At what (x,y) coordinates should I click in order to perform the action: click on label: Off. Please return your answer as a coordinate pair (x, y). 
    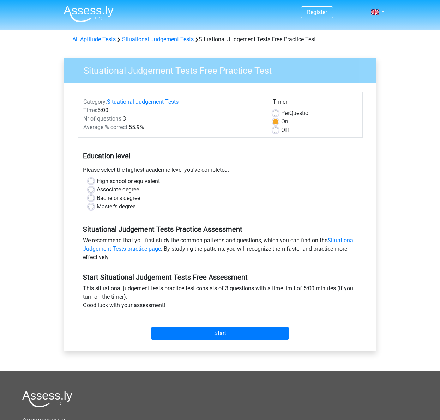
    Looking at the image, I should click on (285, 130).